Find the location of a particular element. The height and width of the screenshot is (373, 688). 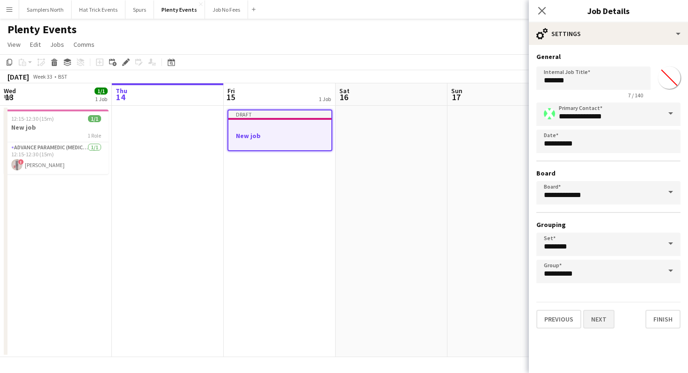

button: Hat Trick Events is located at coordinates (98, 9).